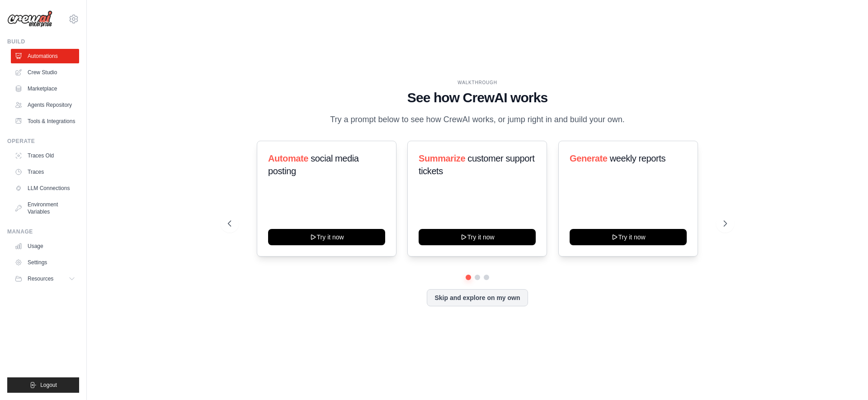 This screenshot has width=868, height=400. I want to click on a: LLM Connections, so click(45, 188).